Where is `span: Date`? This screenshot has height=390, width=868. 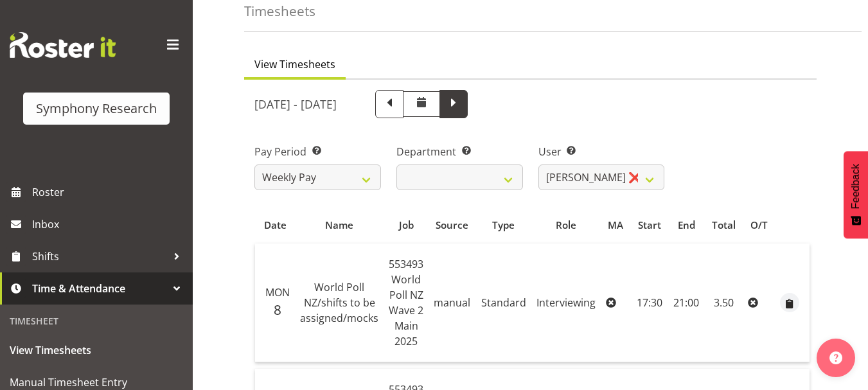
span: Date is located at coordinates (275, 225).